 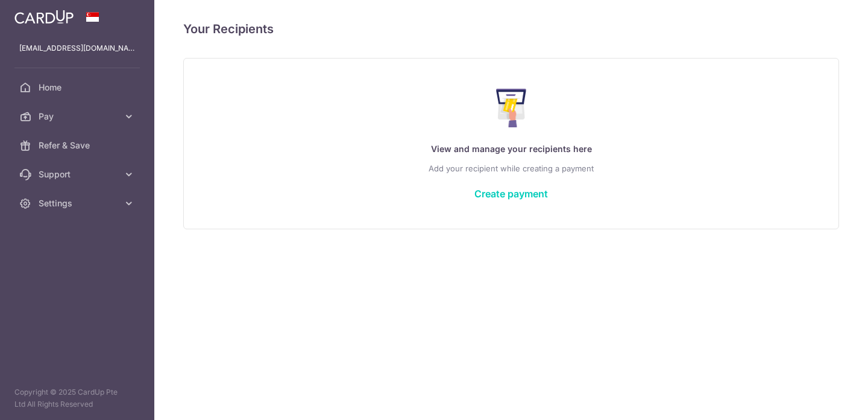 I want to click on a: Create payment, so click(x=511, y=194).